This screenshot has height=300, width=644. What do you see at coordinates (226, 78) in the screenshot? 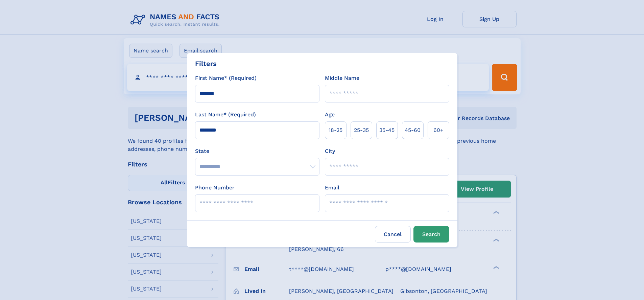
I see `label: First Name* (Required)` at bounding box center [226, 78].